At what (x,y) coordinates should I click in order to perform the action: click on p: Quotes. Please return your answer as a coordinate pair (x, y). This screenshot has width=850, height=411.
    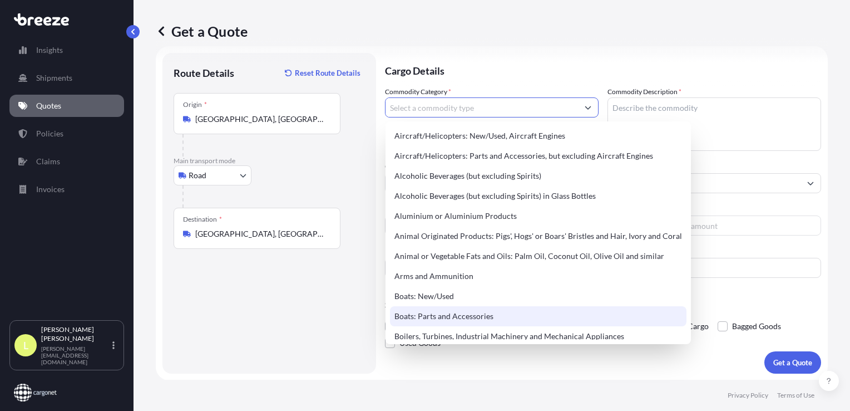
    Looking at the image, I should click on (48, 106).